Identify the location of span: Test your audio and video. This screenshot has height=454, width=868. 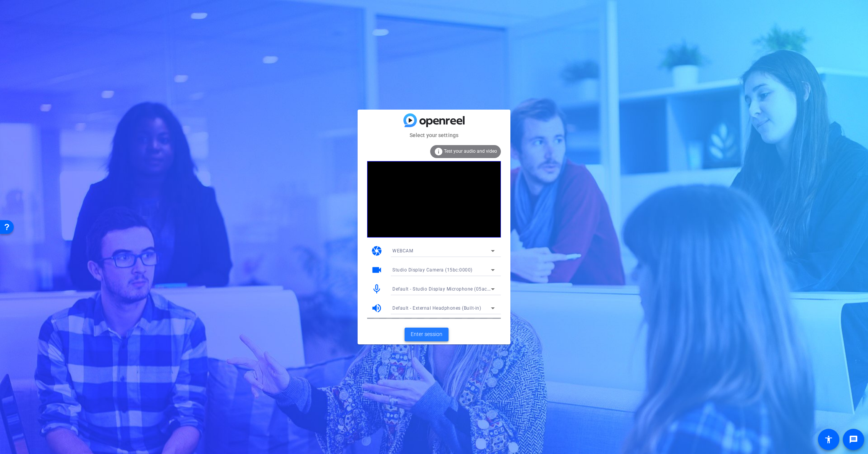
(471, 152).